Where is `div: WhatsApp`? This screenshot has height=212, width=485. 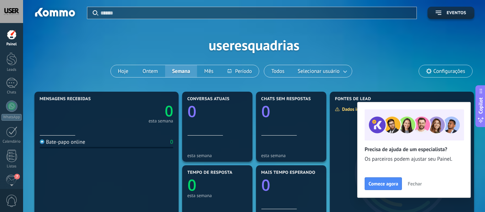 div: WhatsApp is located at coordinates (11, 117).